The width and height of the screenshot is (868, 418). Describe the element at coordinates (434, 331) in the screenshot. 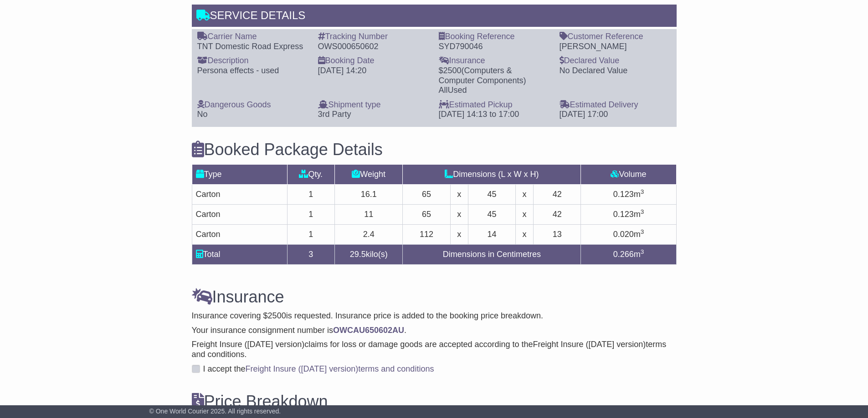

I see `p: Your insurance consignment number is .` at that location.